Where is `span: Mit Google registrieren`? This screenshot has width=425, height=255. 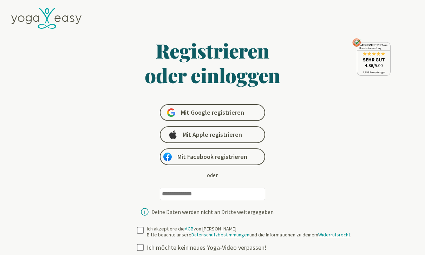 span: Mit Google registrieren is located at coordinates (212, 113).